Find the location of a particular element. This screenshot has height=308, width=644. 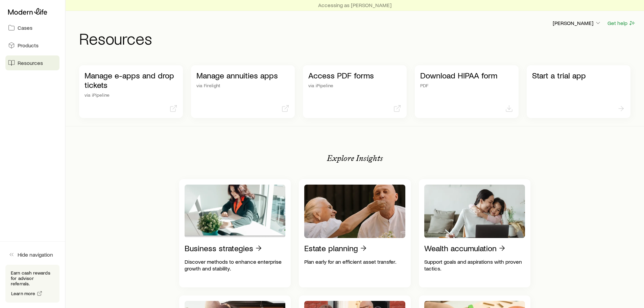

p: Explore Insights is located at coordinates (355, 158).